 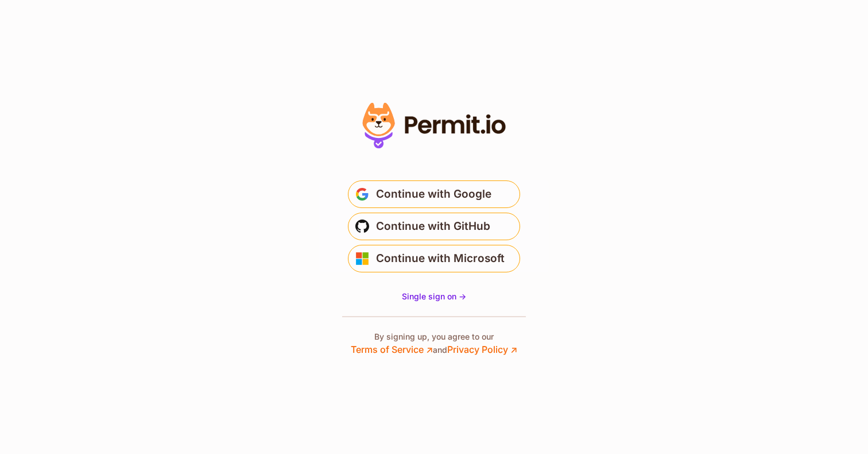 What do you see at coordinates (434, 297) in the screenshot?
I see `a: Single sign on ->` at bounding box center [434, 297].